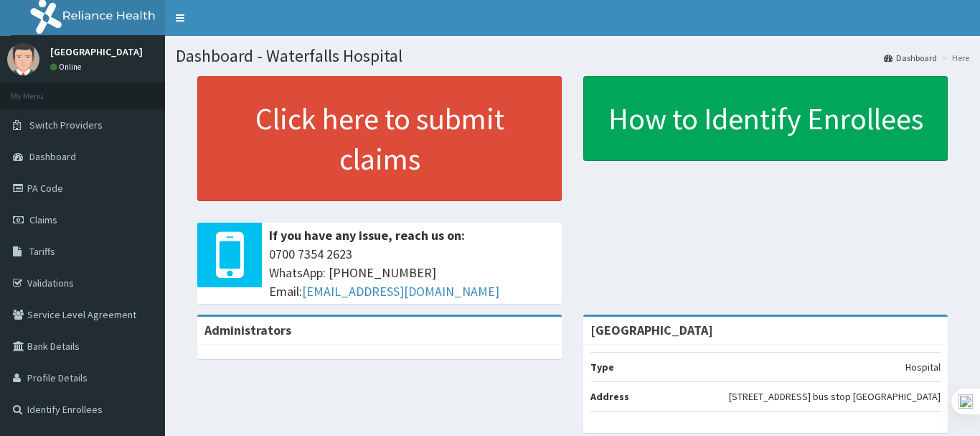  I want to click on b: Administrators, so click(248, 329).